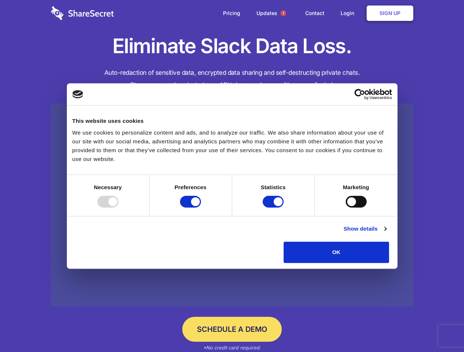 The width and height of the screenshot is (464, 352). I want to click on h1: Eliminate Slack Data Loss., so click(232, 46).